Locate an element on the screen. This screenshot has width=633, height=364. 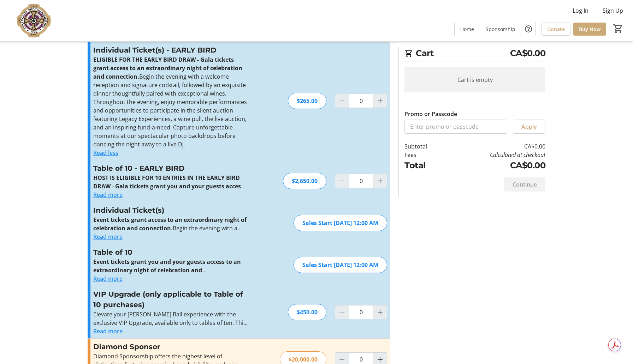
input: Table of 10 - EARLY BIRD Quantity is located at coordinates (361, 181).